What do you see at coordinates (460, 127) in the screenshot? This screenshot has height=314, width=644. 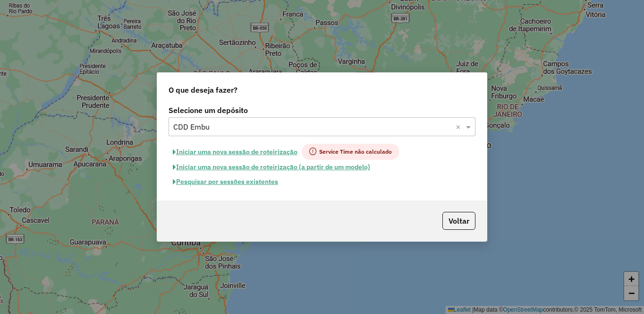 I see `span: Clear all` at bounding box center [460, 127].